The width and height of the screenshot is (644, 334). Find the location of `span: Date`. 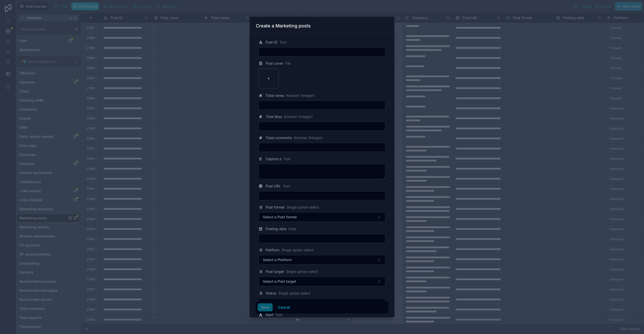

span: Date is located at coordinates (292, 229).